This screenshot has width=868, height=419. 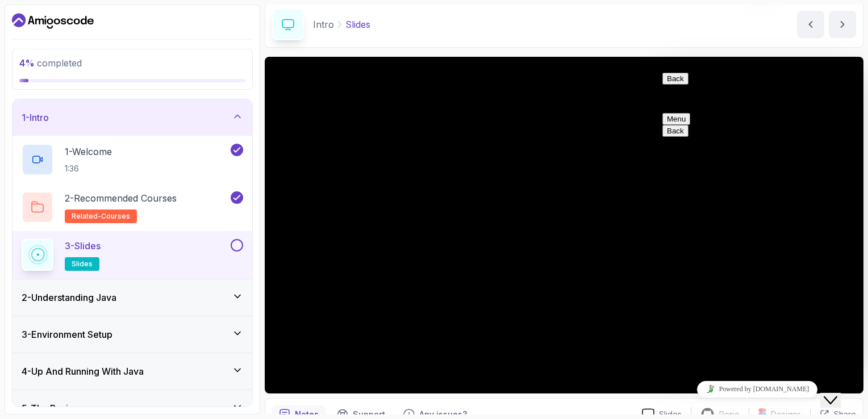 What do you see at coordinates (82, 264) in the screenshot?
I see `span: slides` at bounding box center [82, 264].